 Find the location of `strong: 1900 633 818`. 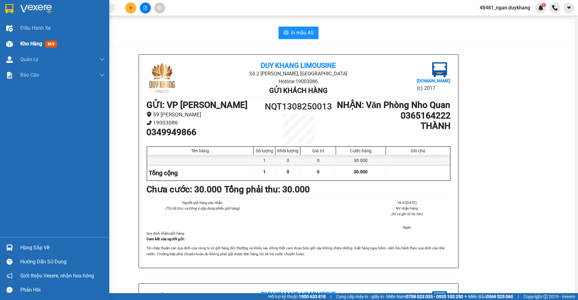

strong: 1900 633 818 is located at coordinates (312, 296).